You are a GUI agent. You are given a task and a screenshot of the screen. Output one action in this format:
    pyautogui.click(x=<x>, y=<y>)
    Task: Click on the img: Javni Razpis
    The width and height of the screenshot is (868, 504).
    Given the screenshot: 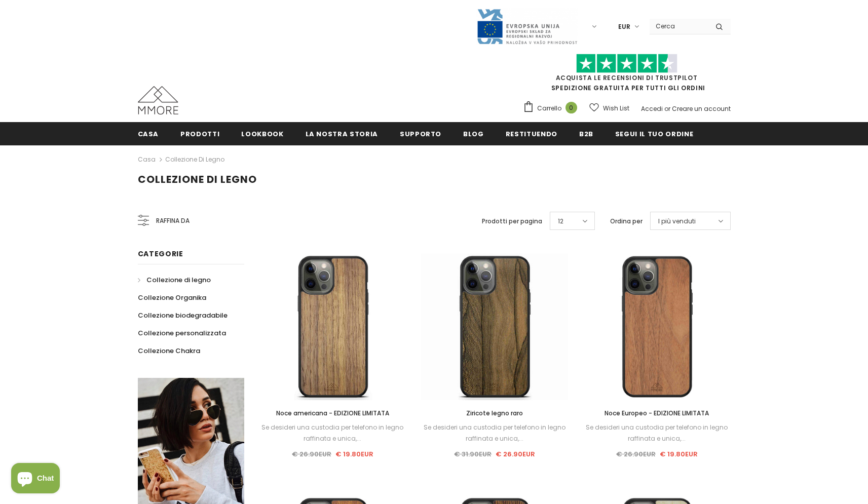 What is the action you would take?
    pyautogui.click(x=527, y=27)
    